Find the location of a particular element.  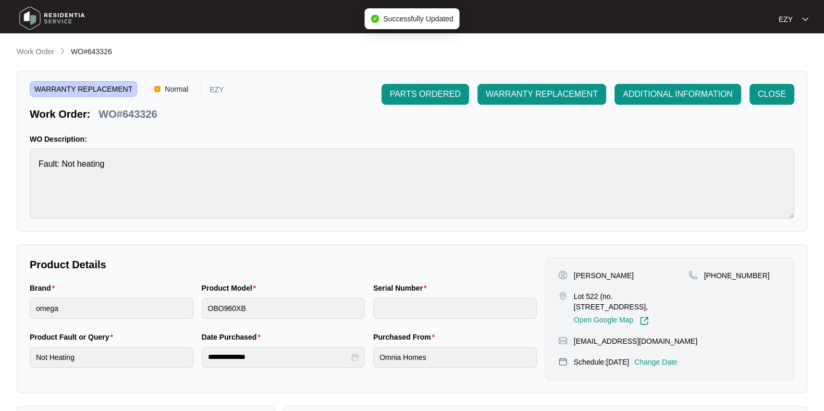

label: Purchased From is located at coordinates (406, 337).